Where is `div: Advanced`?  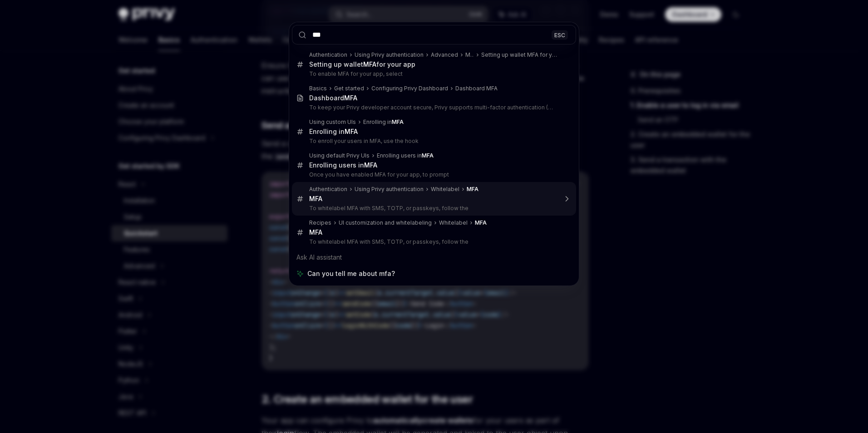 div: Advanced is located at coordinates (445, 55).